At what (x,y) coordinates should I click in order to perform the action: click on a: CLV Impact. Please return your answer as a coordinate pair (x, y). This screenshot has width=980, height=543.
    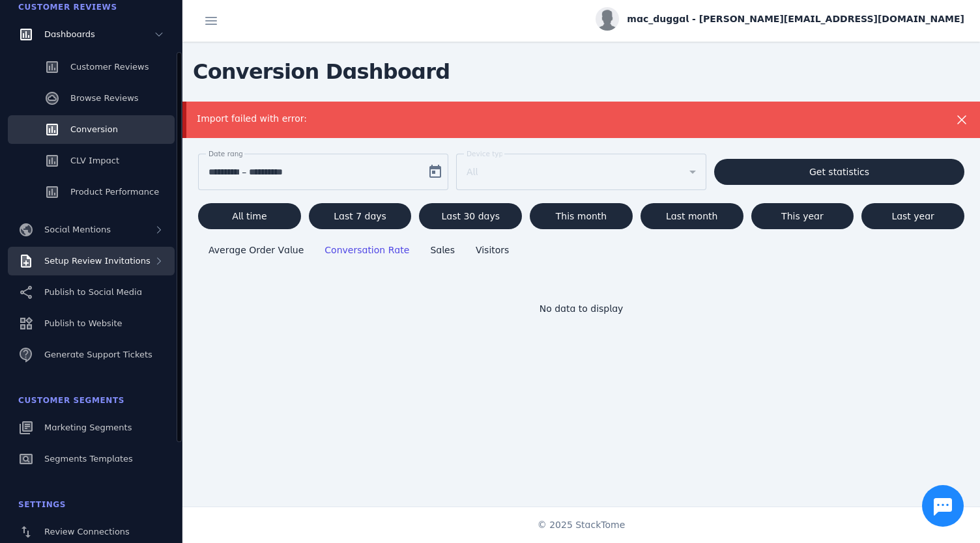
    Looking at the image, I should click on (91, 161).